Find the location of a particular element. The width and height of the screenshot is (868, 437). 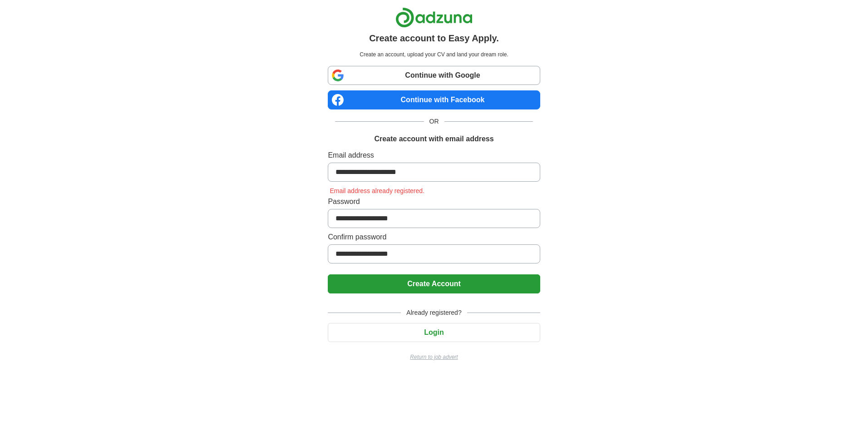

img: Adzuna logo is located at coordinates (434, 17).